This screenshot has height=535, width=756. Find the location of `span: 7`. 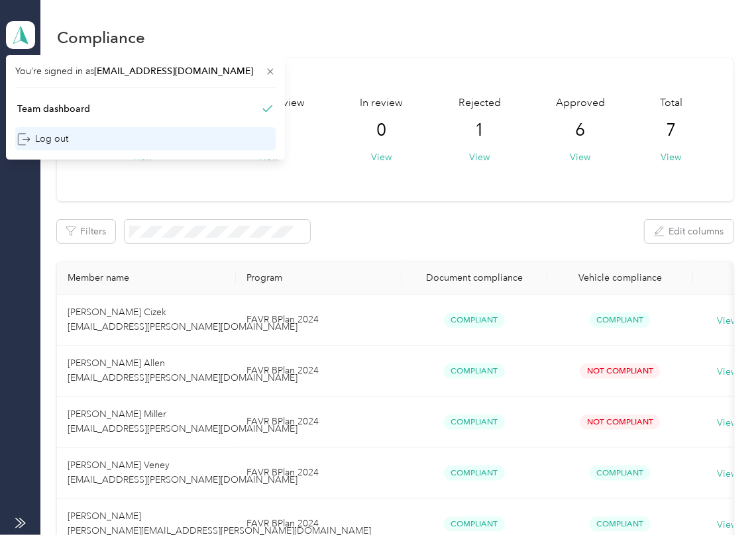

span: 7 is located at coordinates (670, 131).